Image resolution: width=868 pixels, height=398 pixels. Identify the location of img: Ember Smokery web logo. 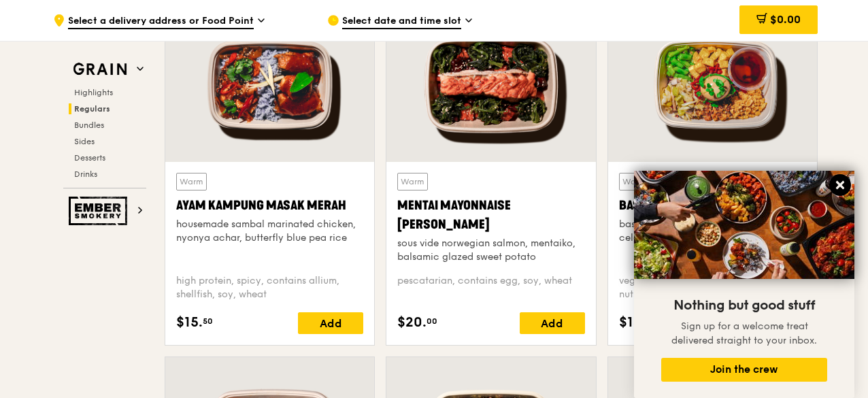
(100, 211).